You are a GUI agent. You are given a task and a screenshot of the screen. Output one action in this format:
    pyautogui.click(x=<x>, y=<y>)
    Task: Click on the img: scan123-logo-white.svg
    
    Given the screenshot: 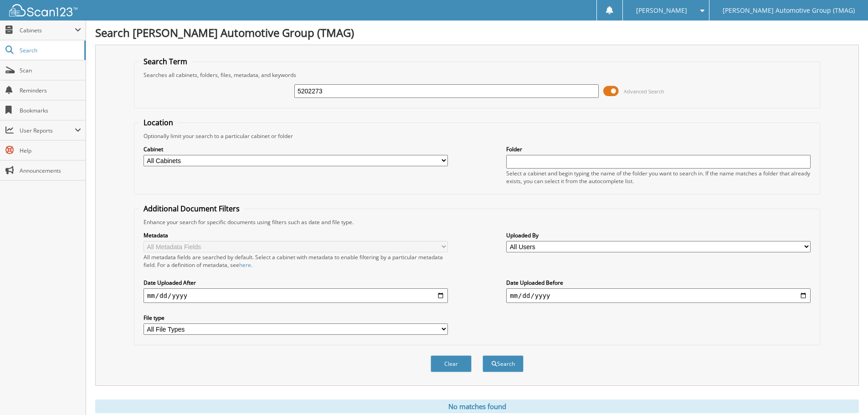 What is the action you would take?
    pyautogui.click(x=43, y=10)
    